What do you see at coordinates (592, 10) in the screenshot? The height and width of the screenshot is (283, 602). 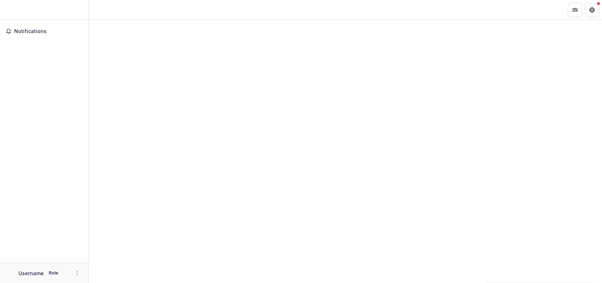 I see `button: Get Help` at bounding box center [592, 10].